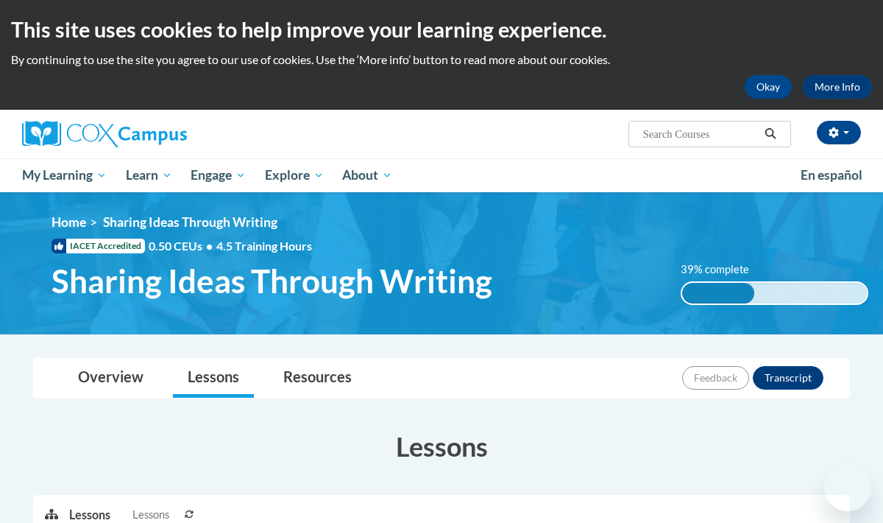  Describe the element at coordinates (151, 515) in the screenshot. I see `span: Lessons` at that location.